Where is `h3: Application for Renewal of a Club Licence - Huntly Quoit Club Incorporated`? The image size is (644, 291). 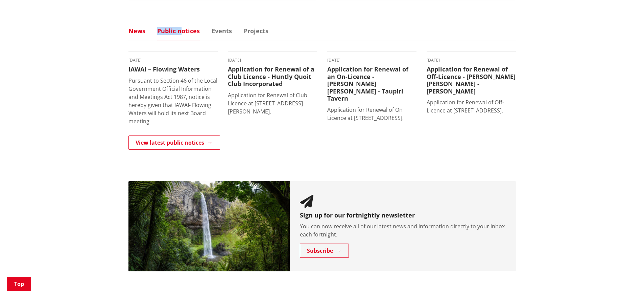 h3: Application for Renewal of a Club Licence - Huntly Quoit Club Incorporated is located at coordinates (273, 76).